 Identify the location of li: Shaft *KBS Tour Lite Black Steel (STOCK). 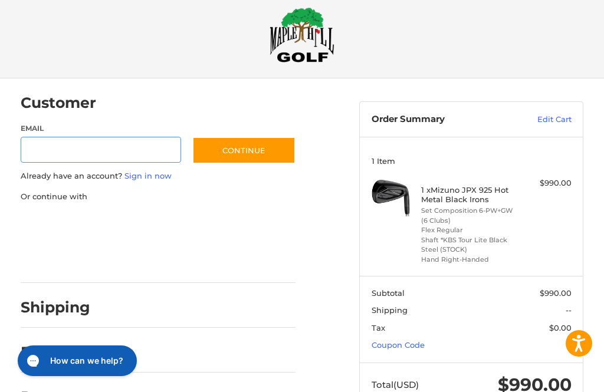
(470, 245).